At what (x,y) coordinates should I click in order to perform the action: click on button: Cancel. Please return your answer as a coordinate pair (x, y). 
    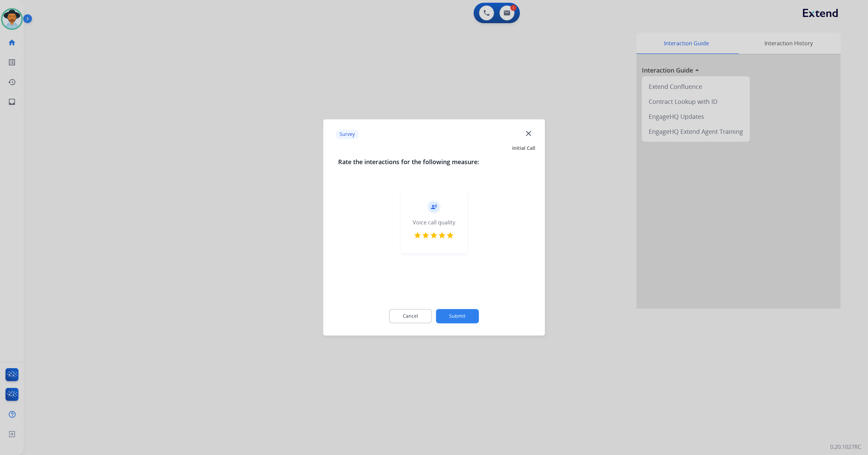
    Looking at the image, I should click on (411, 317).